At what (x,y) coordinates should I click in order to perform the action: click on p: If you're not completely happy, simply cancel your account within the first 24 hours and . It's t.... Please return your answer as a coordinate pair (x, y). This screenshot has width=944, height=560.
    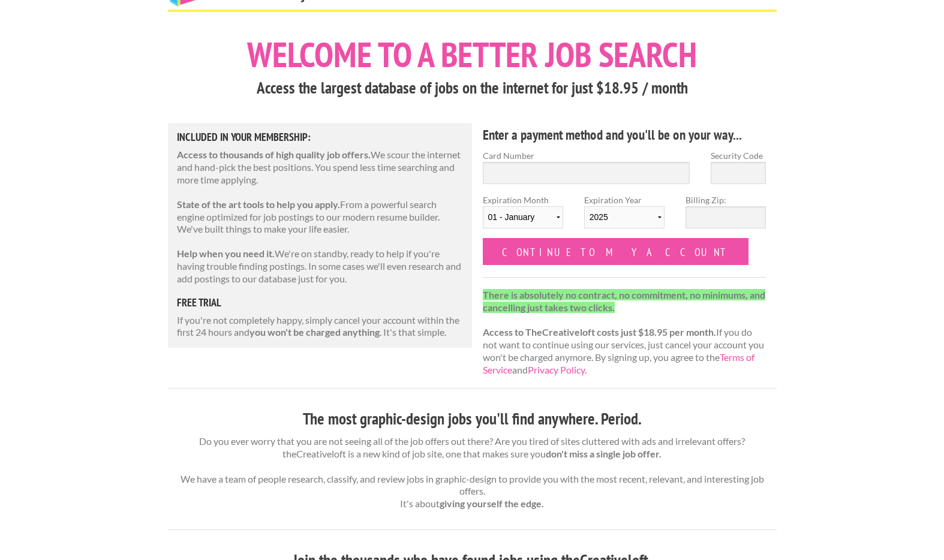
    Looking at the image, I should click on (320, 327).